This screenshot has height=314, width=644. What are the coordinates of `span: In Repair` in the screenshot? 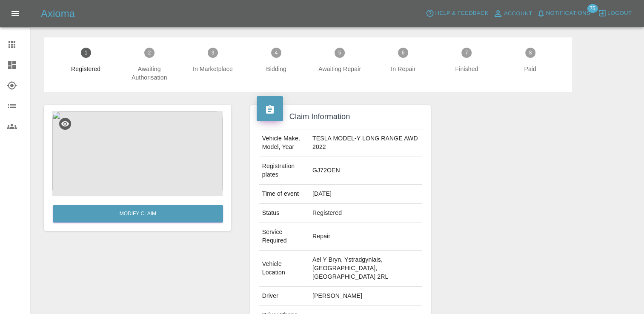 It's located at (403, 69).